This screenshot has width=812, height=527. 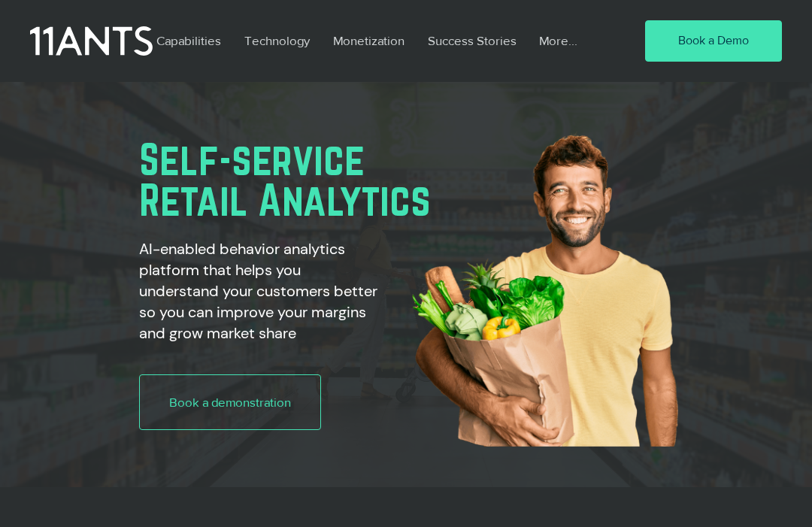 What do you see at coordinates (230, 402) in the screenshot?
I see `a: Book a demonstration` at bounding box center [230, 402].